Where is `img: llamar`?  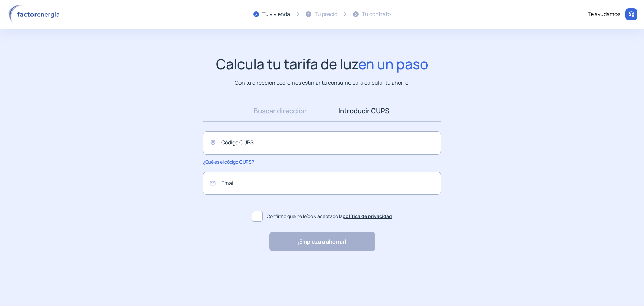 img: llamar is located at coordinates (631, 15).